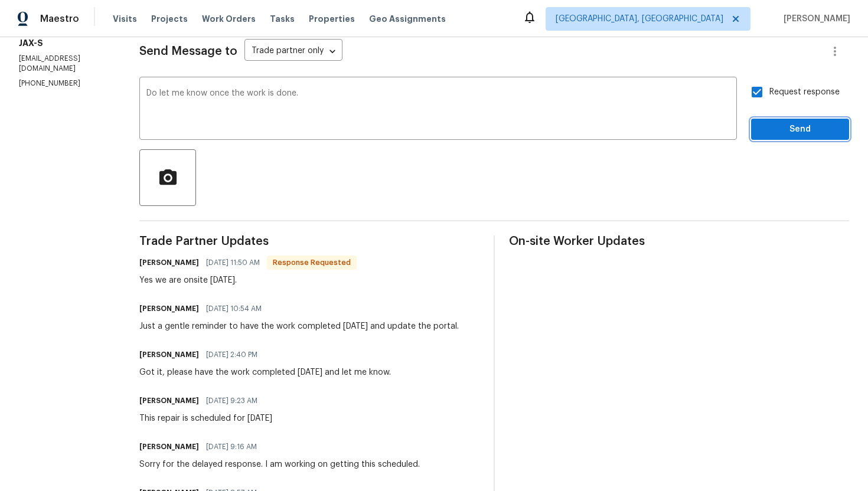 Image resolution: width=868 pixels, height=491 pixels. What do you see at coordinates (124, 19) in the screenshot?
I see `span: Visits` at bounding box center [124, 19].